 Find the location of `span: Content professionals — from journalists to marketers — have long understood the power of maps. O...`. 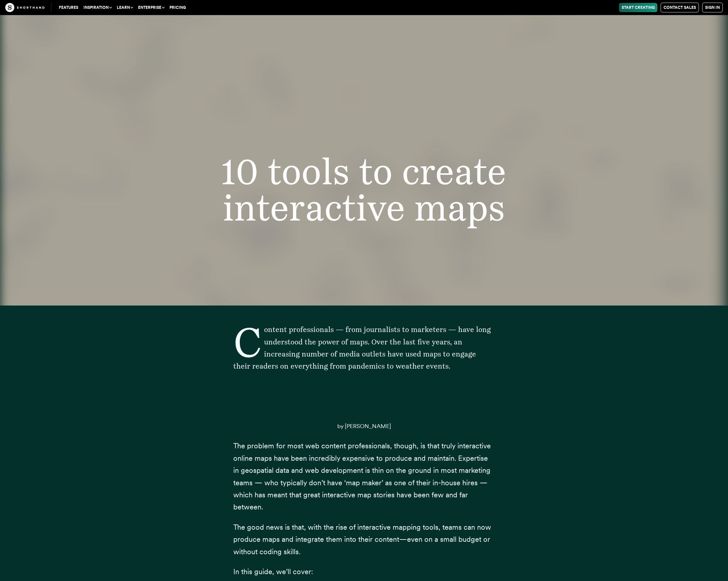

span: Content professionals — from journalists to marketers — have long understood the power of maps. O... is located at coordinates (361, 348).